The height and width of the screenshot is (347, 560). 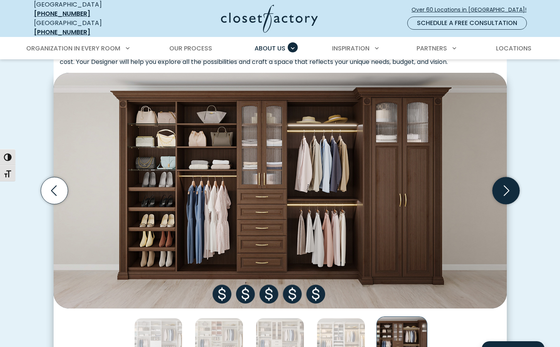 What do you see at coordinates (269, 19) in the screenshot?
I see `img: Closet Factory Logo` at bounding box center [269, 19].